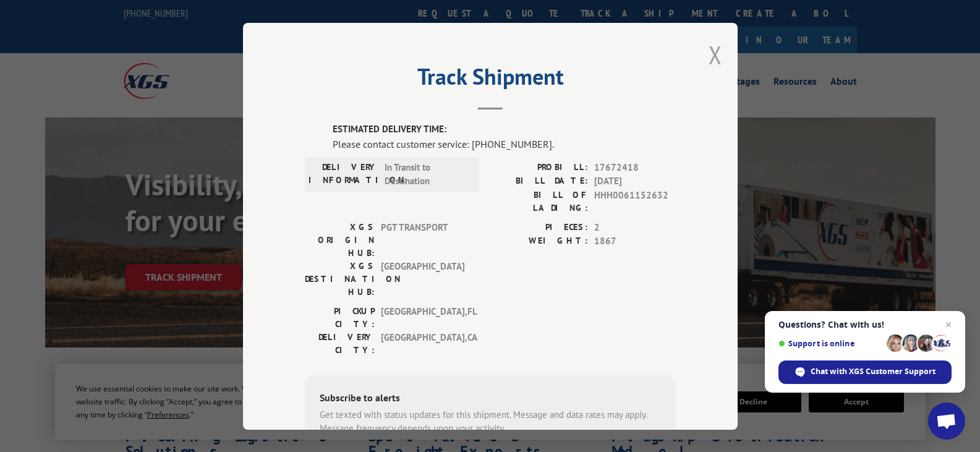 Image resolution: width=980 pixels, height=452 pixels. Describe the element at coordinates (865, 325) in the screenshot. I see `span: Questions? Chat with us!` at that location.